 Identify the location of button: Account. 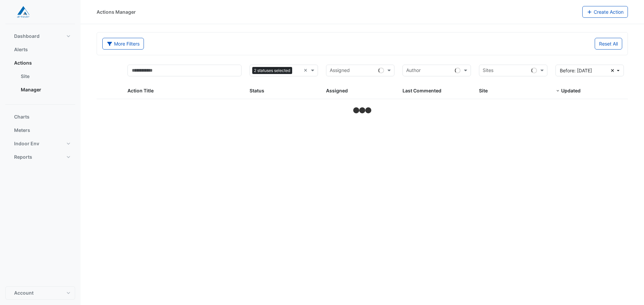
(40, 293).